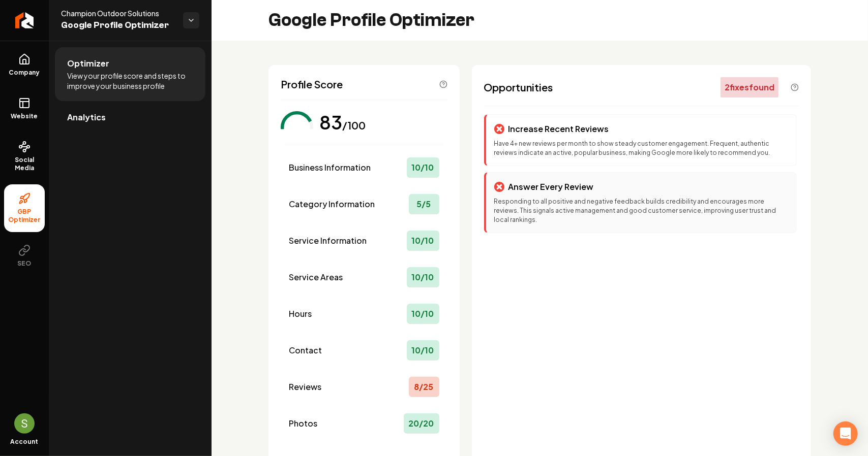  I want to click on span: Website, so click(24, 117).